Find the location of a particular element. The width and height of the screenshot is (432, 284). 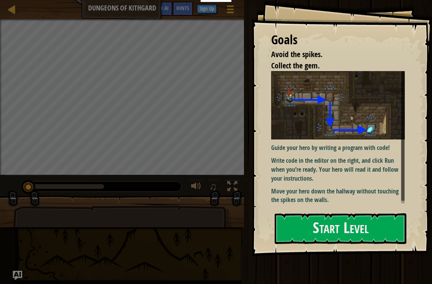

button: Adjust volume is located at coordinates (196, 187).